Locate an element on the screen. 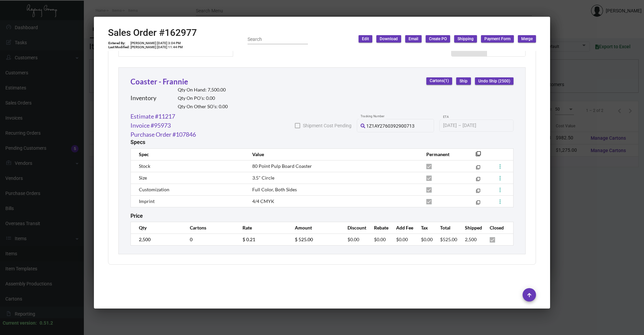 This screenshot has height=335, width=644. span: Create PO is located at coordinates (437, 39).